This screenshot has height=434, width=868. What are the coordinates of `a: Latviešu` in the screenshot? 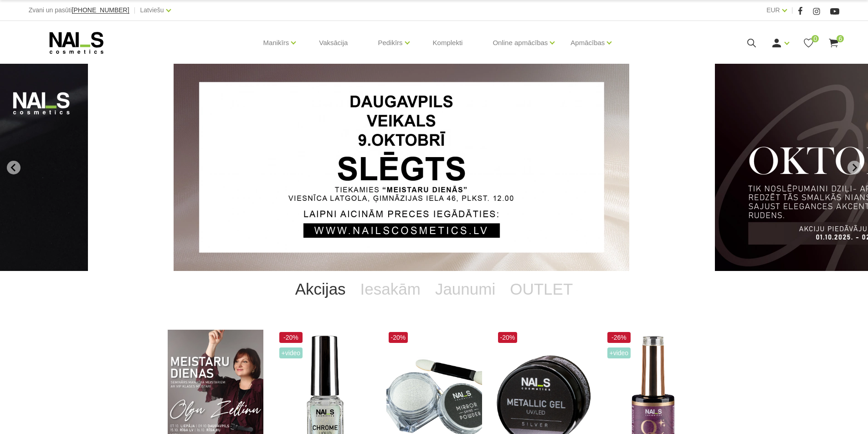 It's located at (152, 10).